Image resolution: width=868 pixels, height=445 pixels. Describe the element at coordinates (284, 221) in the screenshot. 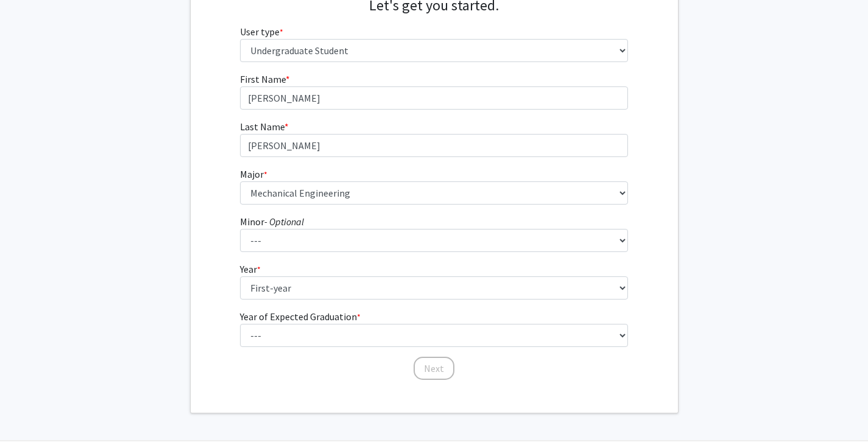

I see `i: - Optional` at that location.